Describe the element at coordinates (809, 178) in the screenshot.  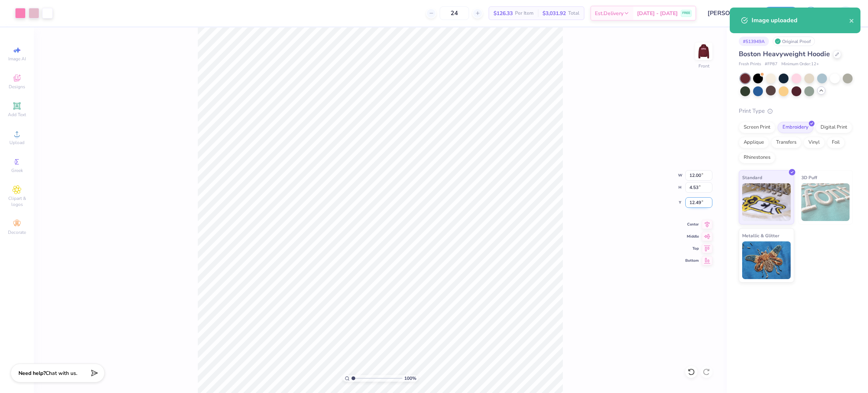
I see `span: 3D Puff` at that location.